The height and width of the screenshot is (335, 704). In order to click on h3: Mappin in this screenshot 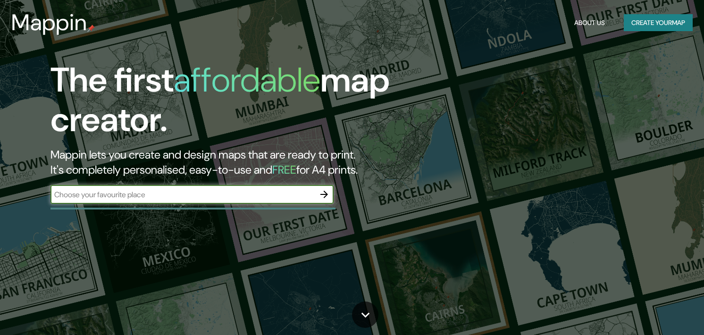, I will do `click(49, 23)`.